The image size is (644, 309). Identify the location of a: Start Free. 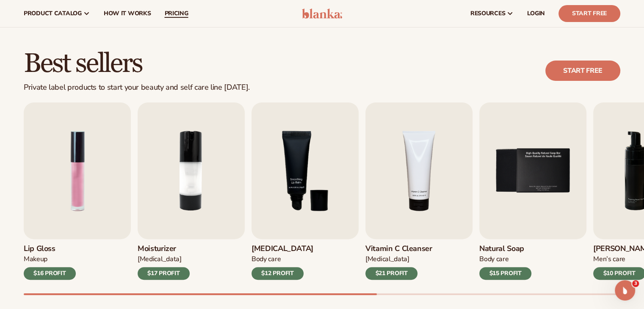
(589, 14).